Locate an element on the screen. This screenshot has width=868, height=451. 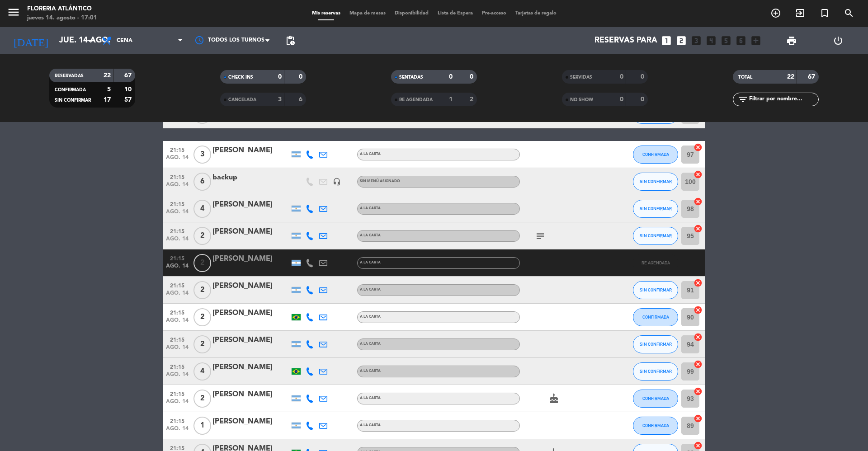
strong: 2 is located at coordinates (472, 100).